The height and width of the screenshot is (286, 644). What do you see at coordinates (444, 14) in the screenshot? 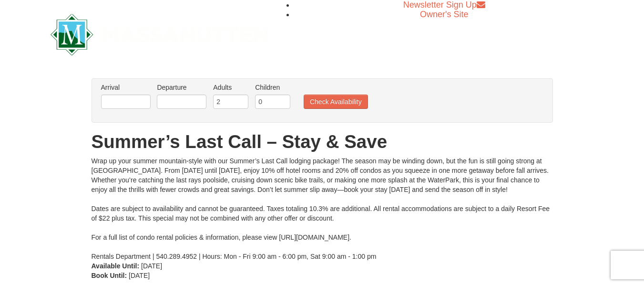
I see `a: Owner's Site` at bounding box center [444, 14].